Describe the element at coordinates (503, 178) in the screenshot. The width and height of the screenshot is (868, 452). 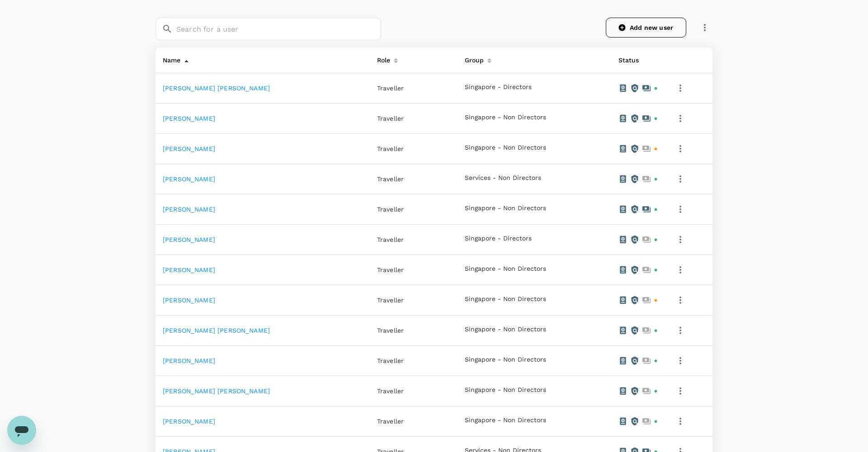
I see `button: Services - Non Directors` at that location.